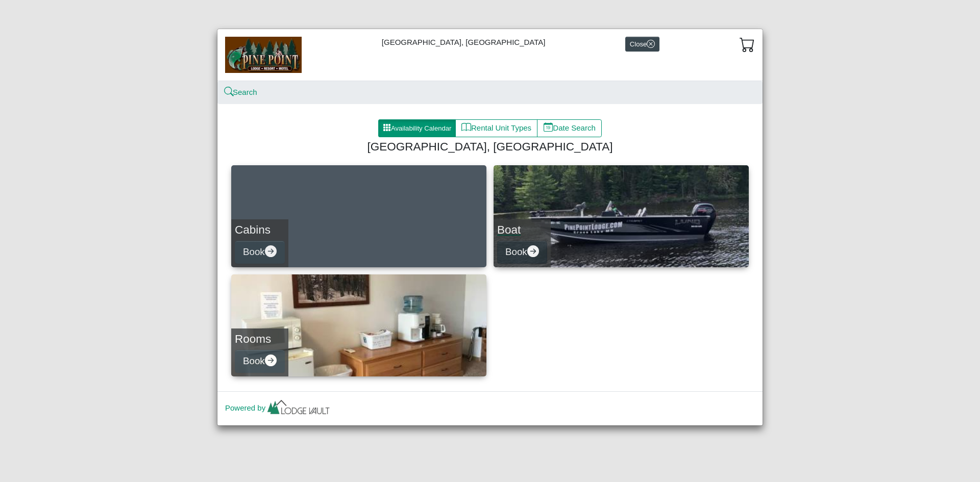 This screenshot has width=980, height=482. I want to click on h4: Boat, so click(522, 229).